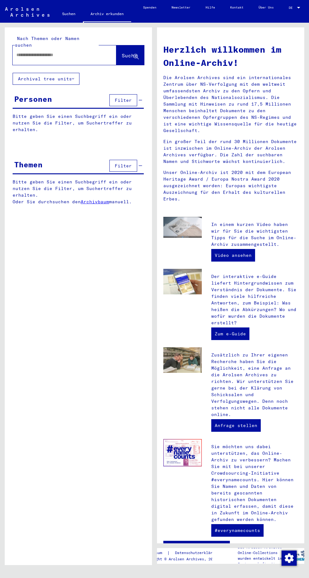 The width and height of the screenshot is (309, 578). Describe the element at coordinates (130, 55) in the screenshot. I see `button: Suche` at that location.